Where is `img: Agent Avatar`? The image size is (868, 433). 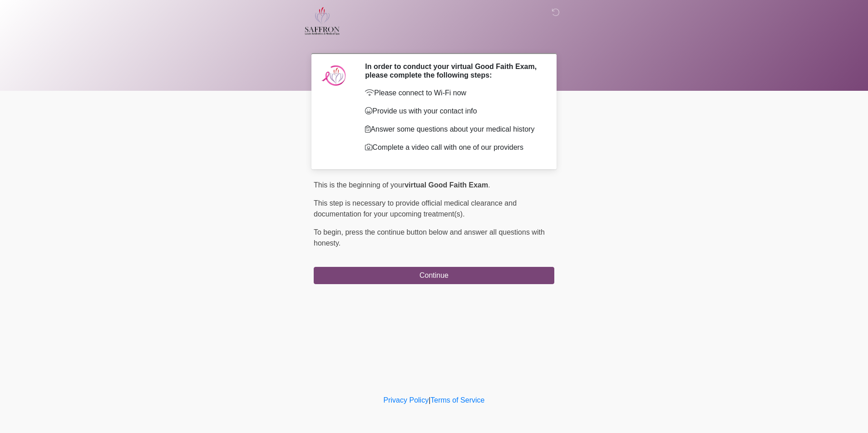 img: Agent Avatar is located at coordinates (334, 76).